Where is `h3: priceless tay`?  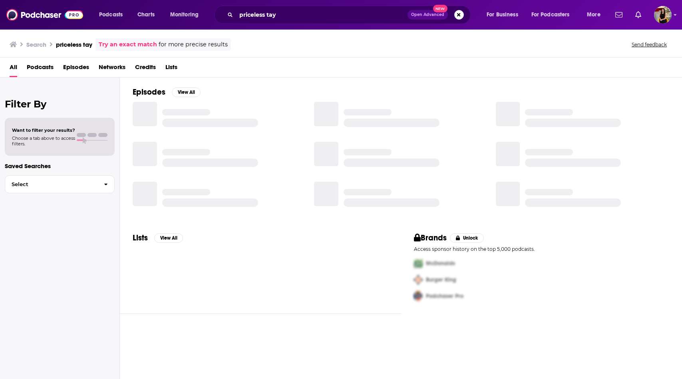 h3: priceless tay is located at coordinates (74, 44).